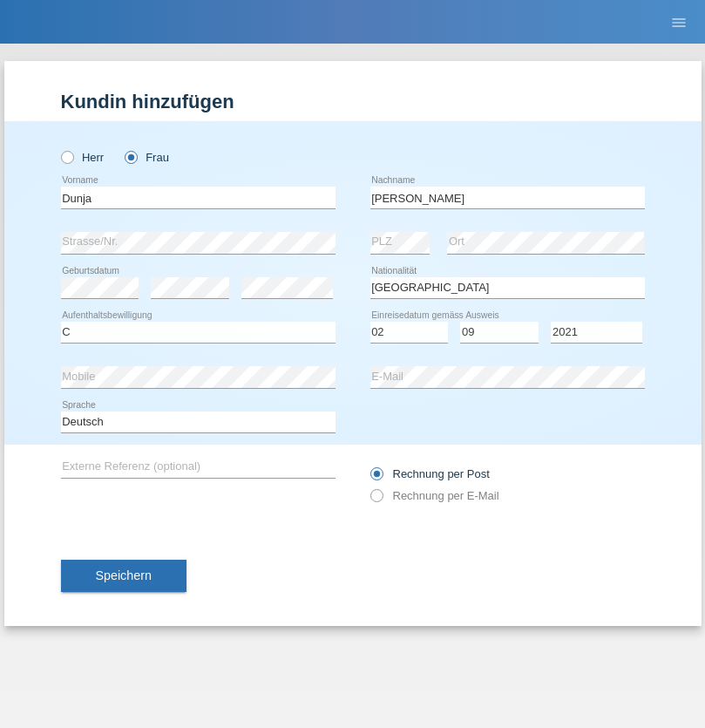 This screenshot has height=728, width=705. What do you see at coordinates (353, 102) in the screenshot?
I see `h1: Kundin hinzufügen` at bounding box center [353, 102].